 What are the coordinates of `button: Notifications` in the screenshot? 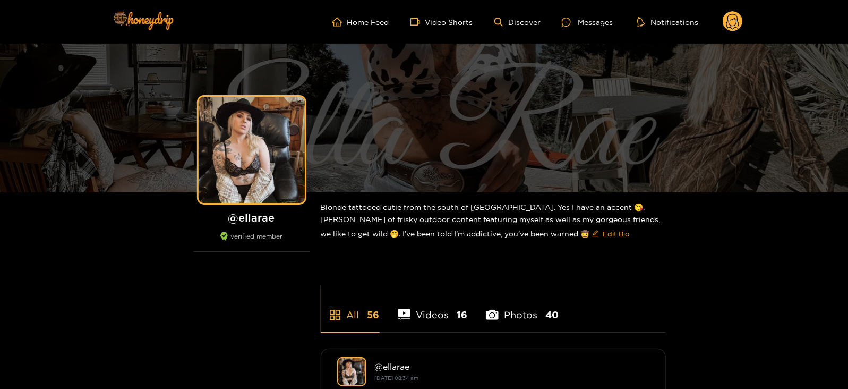 It's located at (667, 22).